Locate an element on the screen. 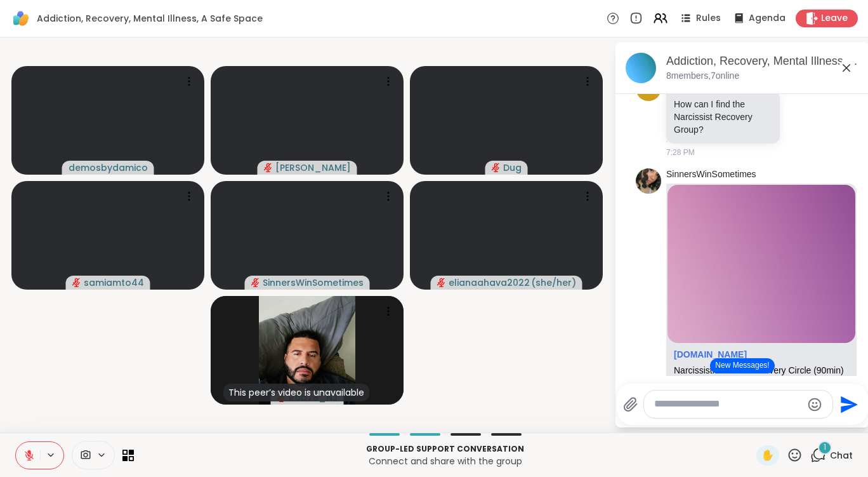 This screenshot has width=868, height=477. p: 8 members, 7 online is located at coordinates (702, 76).